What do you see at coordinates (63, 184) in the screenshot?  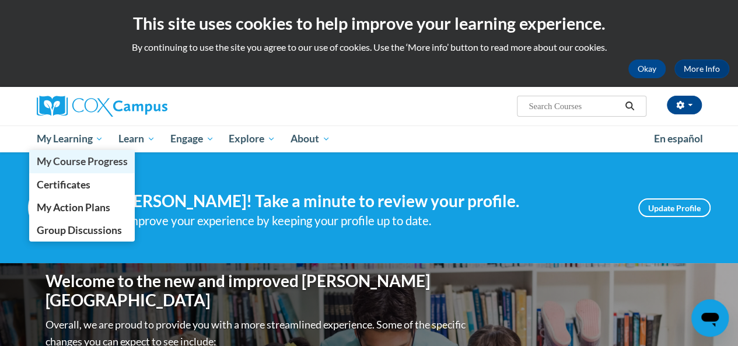 I see `span: Certificates` at bounding box center [63, 184].